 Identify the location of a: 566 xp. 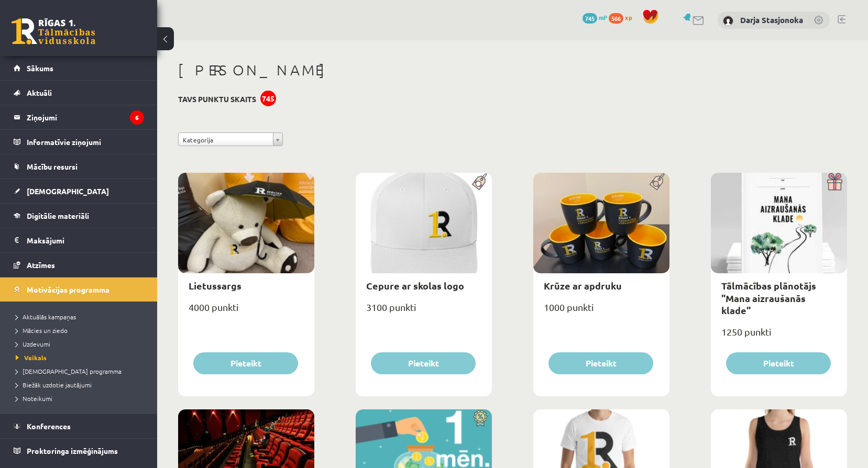
(623, 17).